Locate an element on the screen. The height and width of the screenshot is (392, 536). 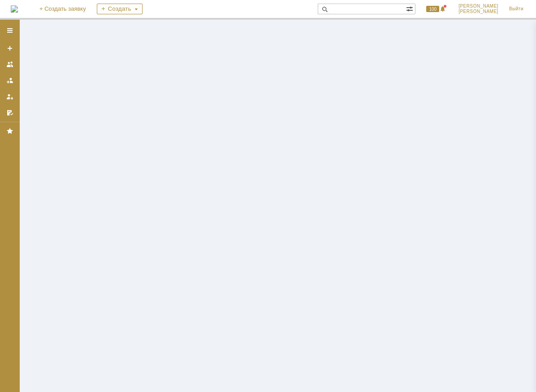
a: Перейти на домашнюю страницу is located at coordinates (14, 9).